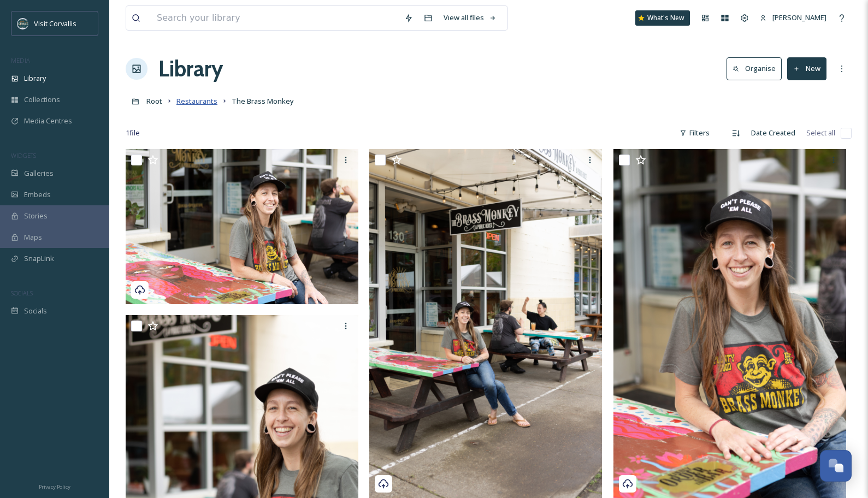 The height and width of the screenshot is (498, 868). Describe the element at coordinates (807, 68) in the screenshot. I see `button: New` at that location.